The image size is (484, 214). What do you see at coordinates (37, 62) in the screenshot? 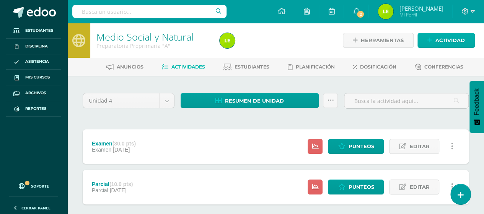
I see `span: Asistencia` at bounding box center [37, 62].